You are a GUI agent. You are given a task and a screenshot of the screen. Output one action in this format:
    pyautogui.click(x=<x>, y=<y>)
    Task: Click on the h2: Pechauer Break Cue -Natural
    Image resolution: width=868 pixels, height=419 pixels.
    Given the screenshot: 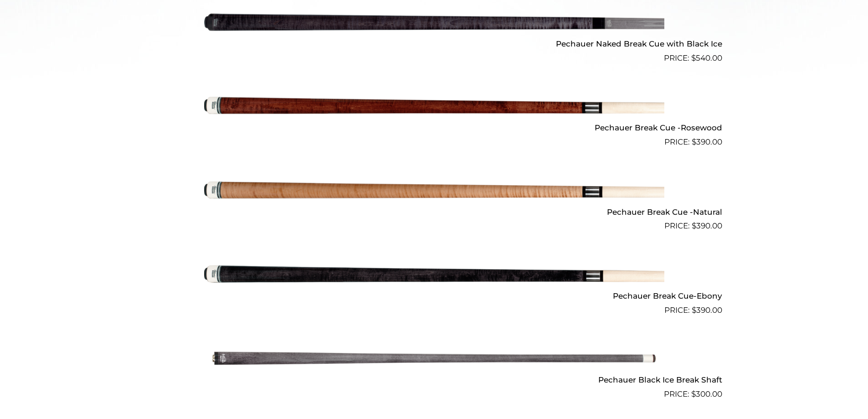 What is the action you would take?
    pyautogui.click(x=434, y=212)
    